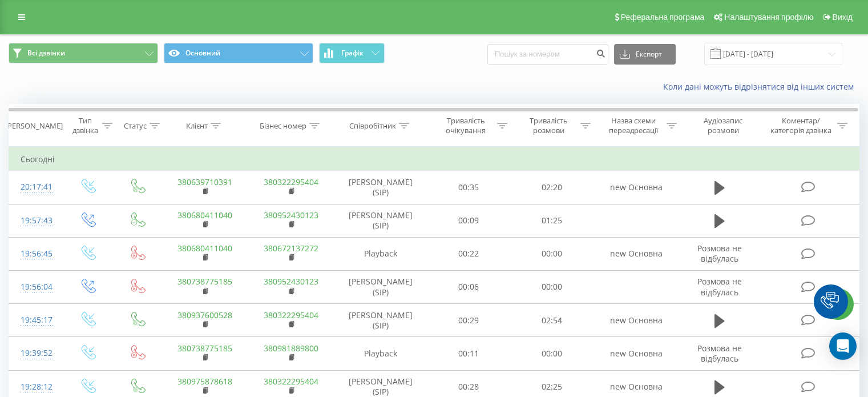 The image size is (868, 397). I want to click on div: 20:17:41, so click(36, 186).